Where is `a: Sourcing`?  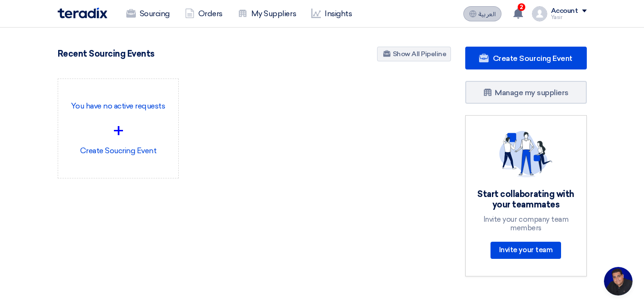 a: Sourcing is located at coordinates (148, 14).